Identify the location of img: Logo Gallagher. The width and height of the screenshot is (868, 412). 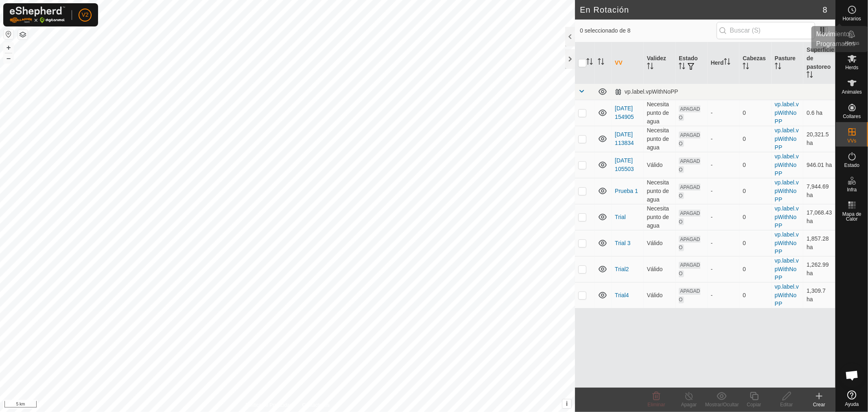
(37, 15).